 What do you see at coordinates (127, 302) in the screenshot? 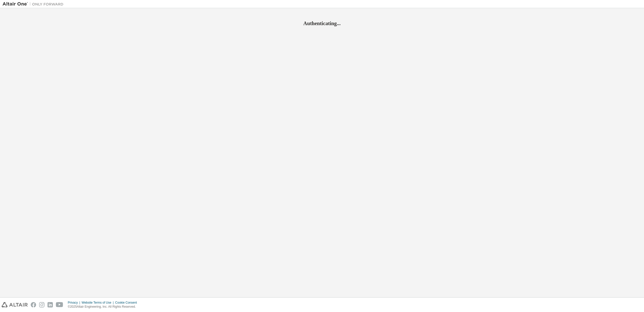
I see `div: Cookie Consent` at bounding box center [127, 302].